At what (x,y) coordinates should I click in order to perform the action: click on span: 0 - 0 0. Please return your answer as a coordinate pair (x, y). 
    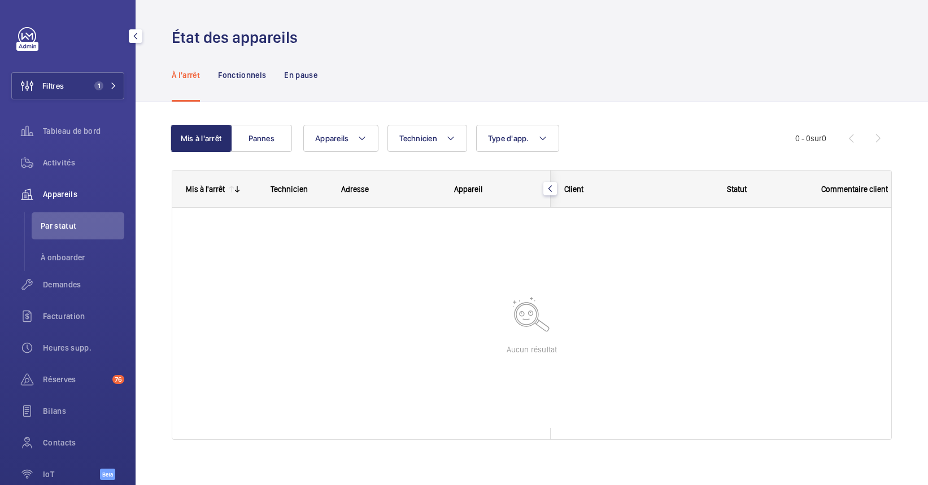
    Looking at the image, I should click on (811, 138).